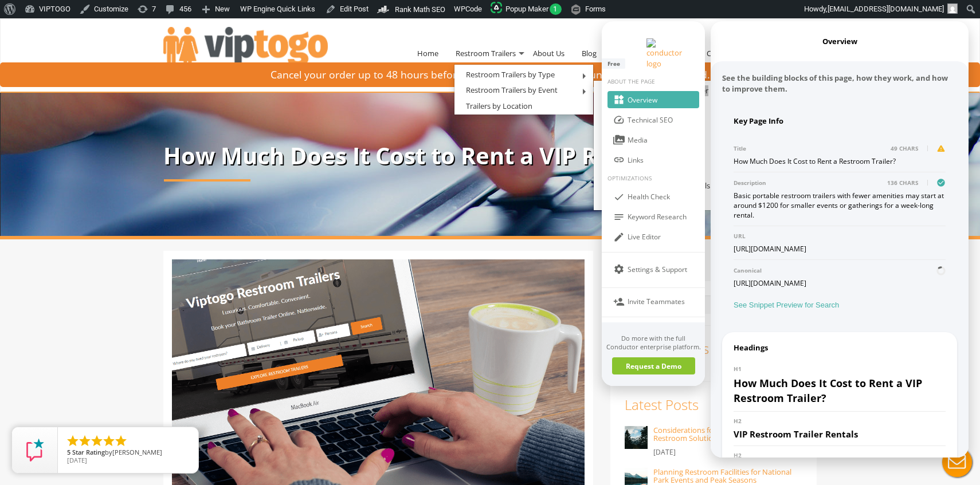 Image resolution: width=980 pixels, height=485 pixels. What do you see at coordinates (713, 405) in the screenshot?
I see `h3: Latest Posts` at bounding box center [713, 405].